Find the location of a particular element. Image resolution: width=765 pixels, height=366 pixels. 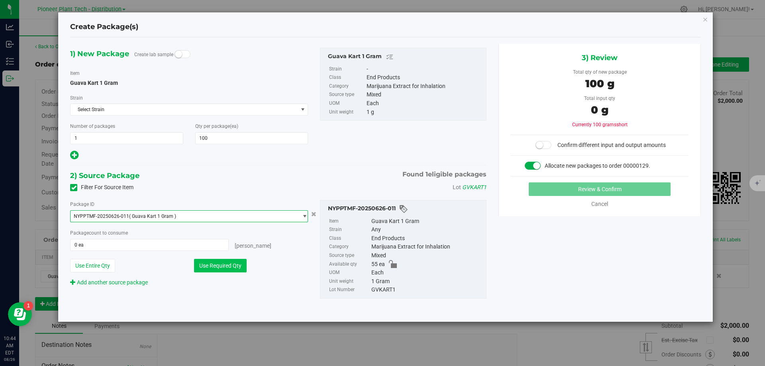

div: 1 Gram is located at coordinates (427, 282).